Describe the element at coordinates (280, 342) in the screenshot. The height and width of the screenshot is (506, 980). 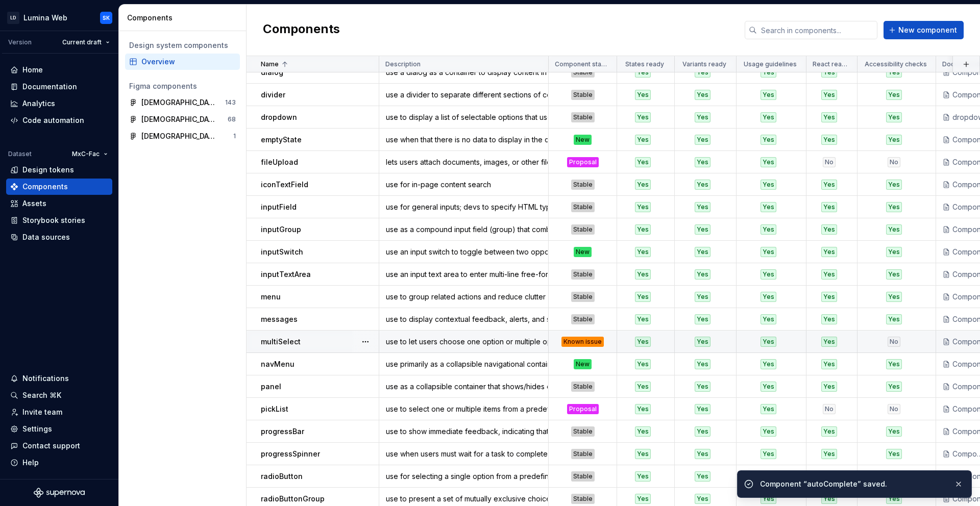
I see `p: multiSelect` at that location.